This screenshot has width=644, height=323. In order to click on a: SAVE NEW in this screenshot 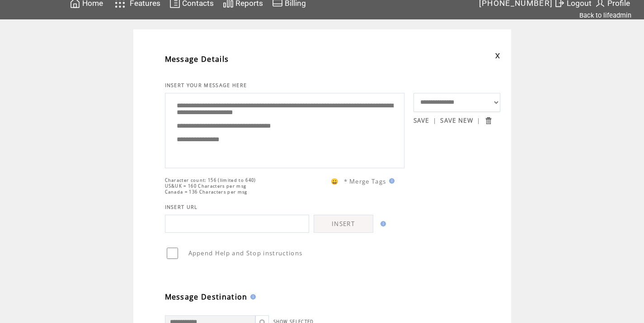, I will do `click(457, 121)`.